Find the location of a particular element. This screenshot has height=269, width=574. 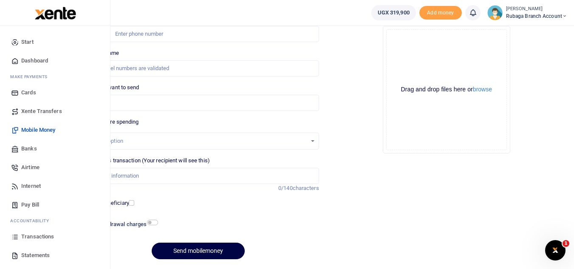

li: Toup your wallet is located at coordinates (440, 13).